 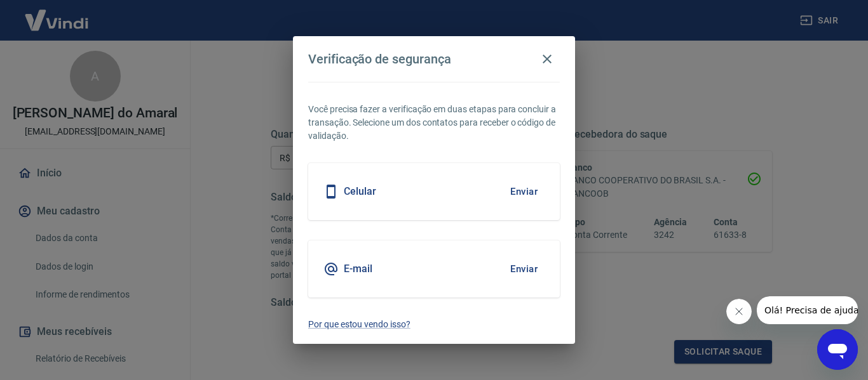 What do you see at coordinates (380, 59) in the screenshot?
I see `h4: Verificação de segurança` at bounding box center [380, 59].